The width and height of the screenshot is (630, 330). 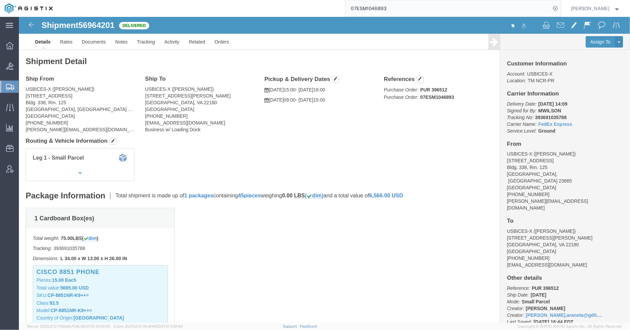 I want to click on a: Support, so click(x=291, y=326).